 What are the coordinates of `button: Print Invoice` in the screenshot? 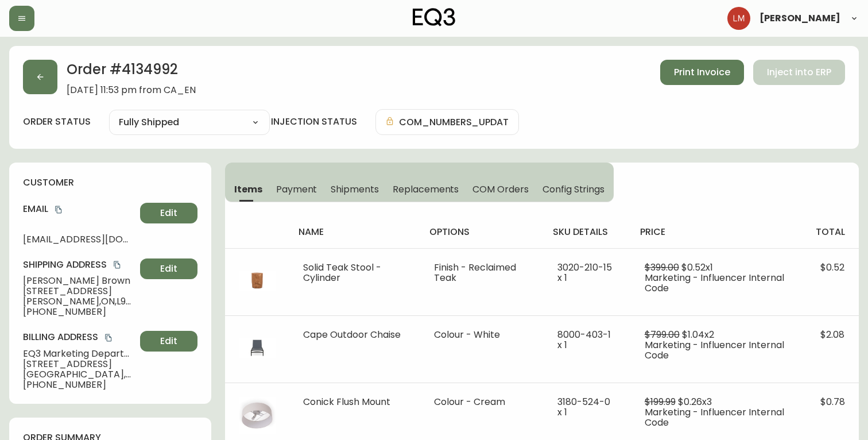 It's located at (702, 73).